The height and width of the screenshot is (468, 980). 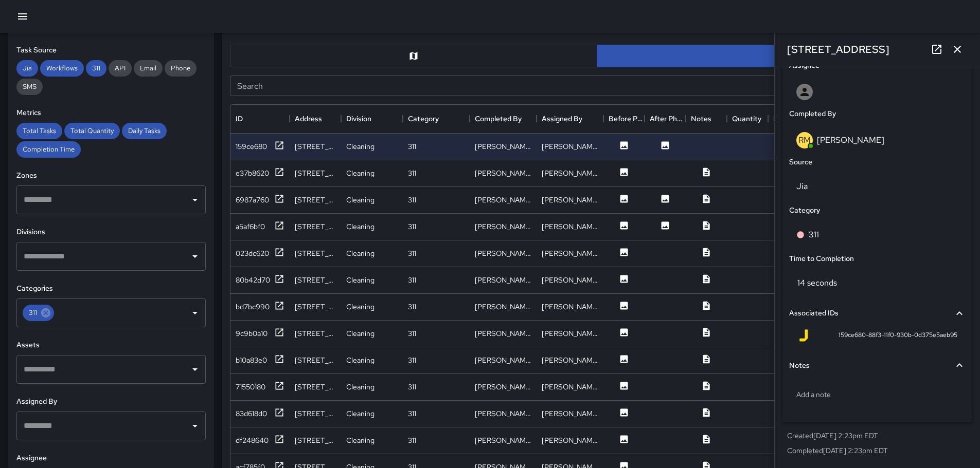 I want to click on button: b10a83e0, so click(x=260, y=360).